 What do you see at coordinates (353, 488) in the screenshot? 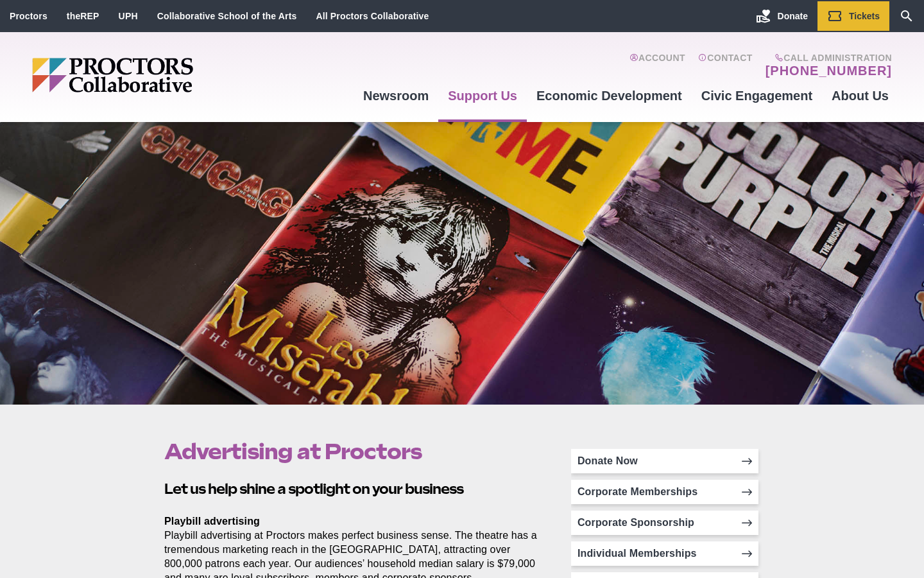
I see `h2: Let us help shine a spotlight on your business` at bounding box center [353, 488].